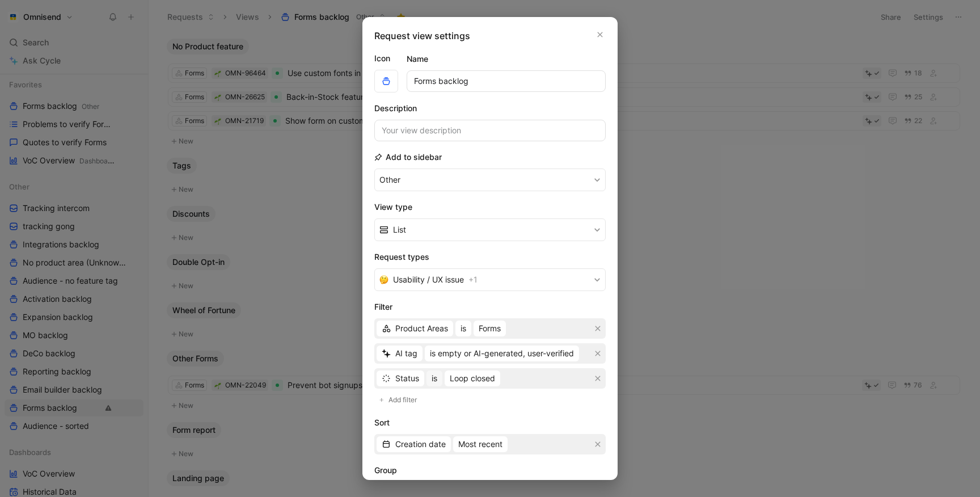 Image resolution: width=980 pixels, height=497 pixels. I want to click on h2: Group, so click(490, 470).